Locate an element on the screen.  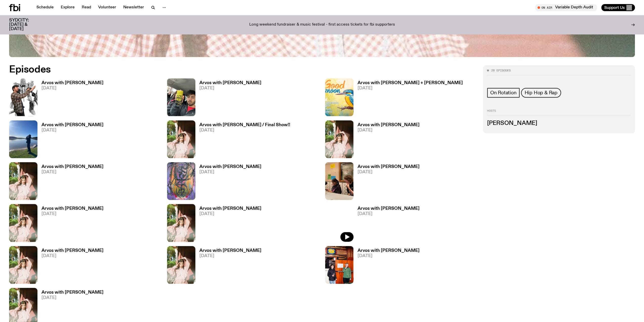
span: Hip Hop & Rap is located at coordinates (541, 93).